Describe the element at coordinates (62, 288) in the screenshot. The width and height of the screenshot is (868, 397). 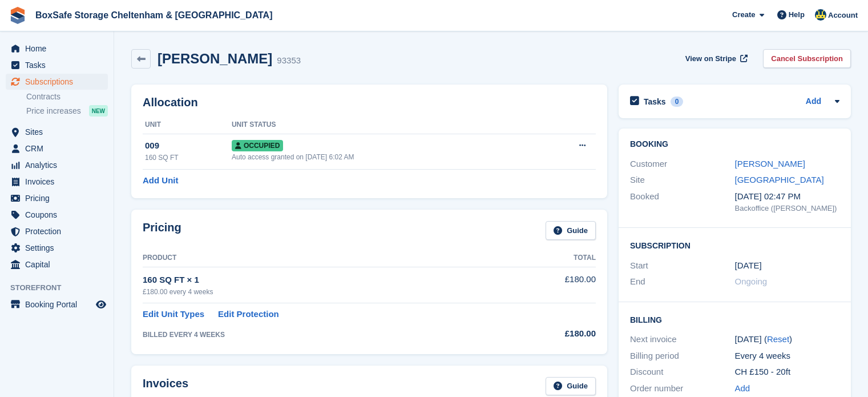
I see `span: Storefront` at that location.